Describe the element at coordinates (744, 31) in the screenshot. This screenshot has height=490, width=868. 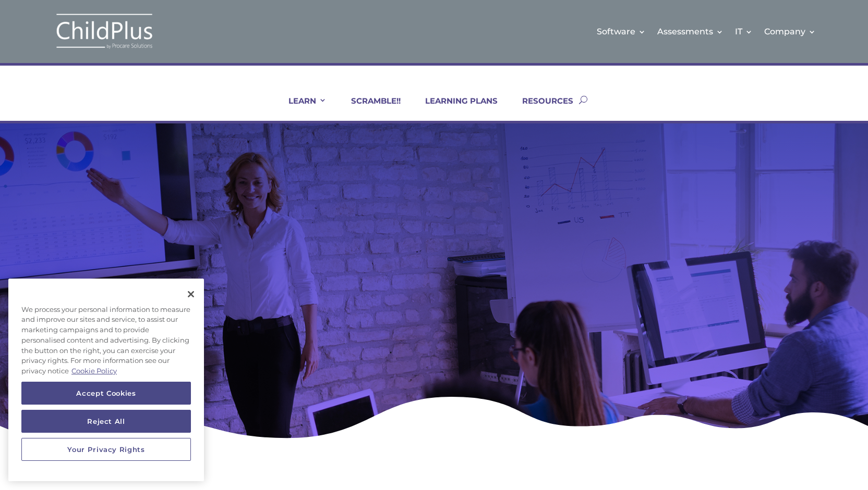
I see `a: IT` at that location.